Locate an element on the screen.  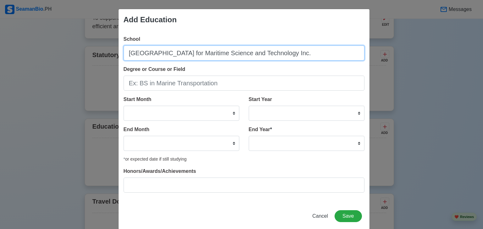
label: Start Month is located at coordinates (137, 100).